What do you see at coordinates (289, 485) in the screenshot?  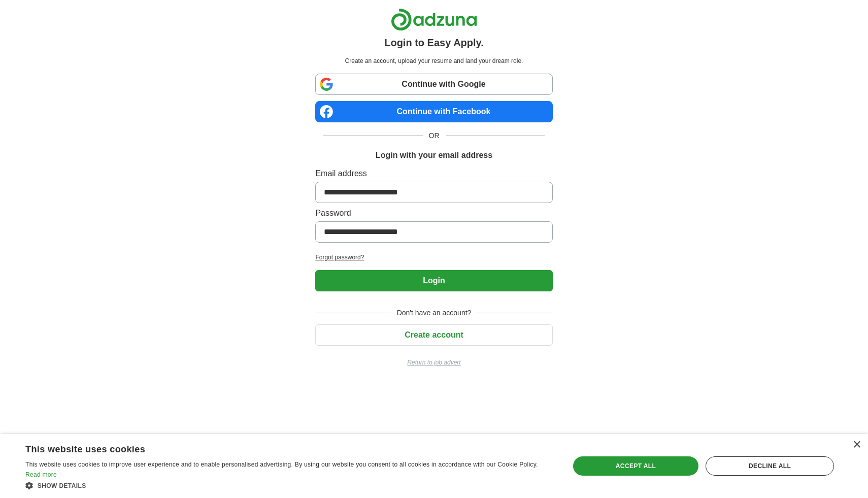 I see `div: Show details` at bounding box center [289, 485].